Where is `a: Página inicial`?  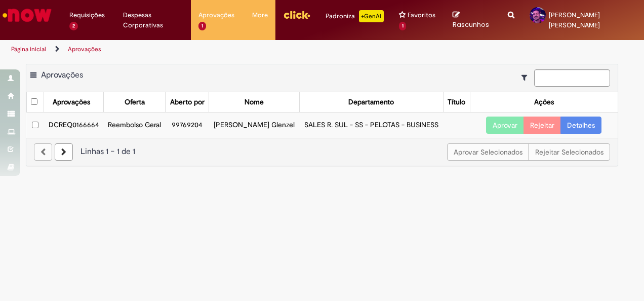
a: Página inicial is located at coordinates (28, 49).